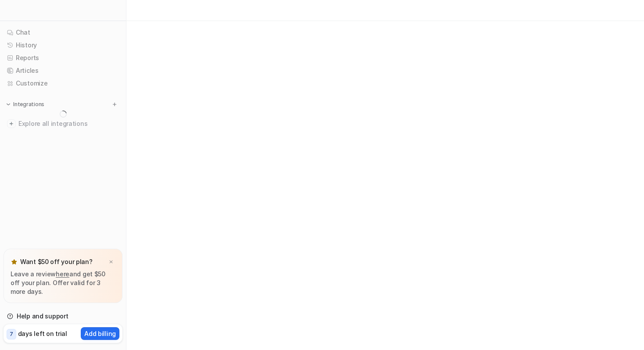  I want to click on a: Customize, so click(63, 83).